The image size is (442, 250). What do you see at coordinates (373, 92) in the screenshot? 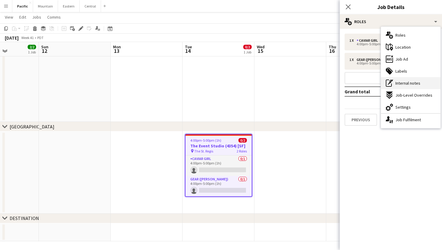
I see `td: Grand total` at bounding box center [373, 92].